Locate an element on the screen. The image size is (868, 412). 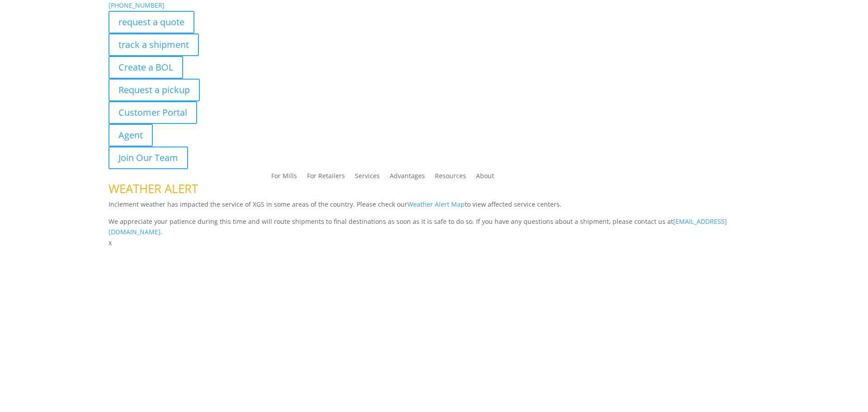
span: WEATHER ALERT is located at coordinates (153, 188).